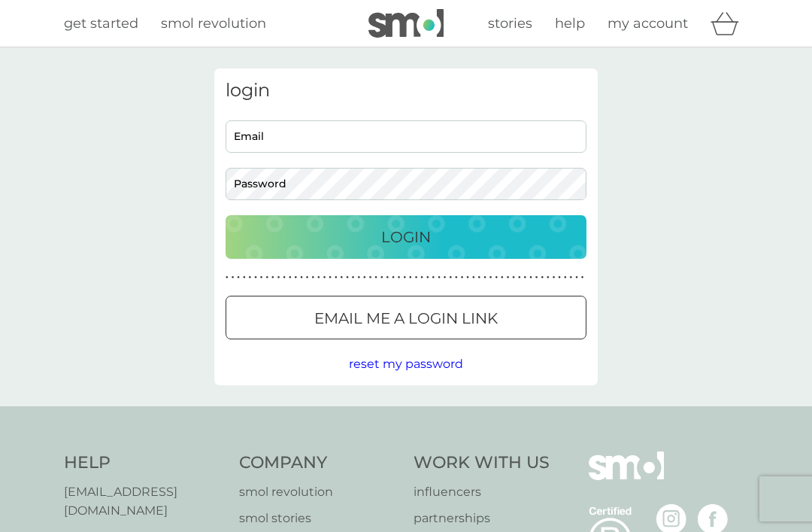 The width and height of the screenshot is (812, 532). I want to click on h4: Company, so click(319, 463).